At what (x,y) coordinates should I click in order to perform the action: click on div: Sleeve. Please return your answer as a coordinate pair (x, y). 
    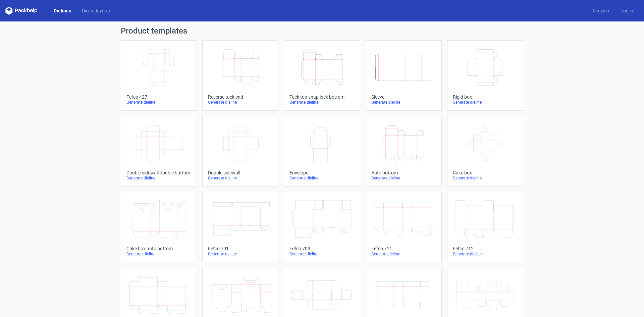
    Looking at the image, I should click on (403, 97).